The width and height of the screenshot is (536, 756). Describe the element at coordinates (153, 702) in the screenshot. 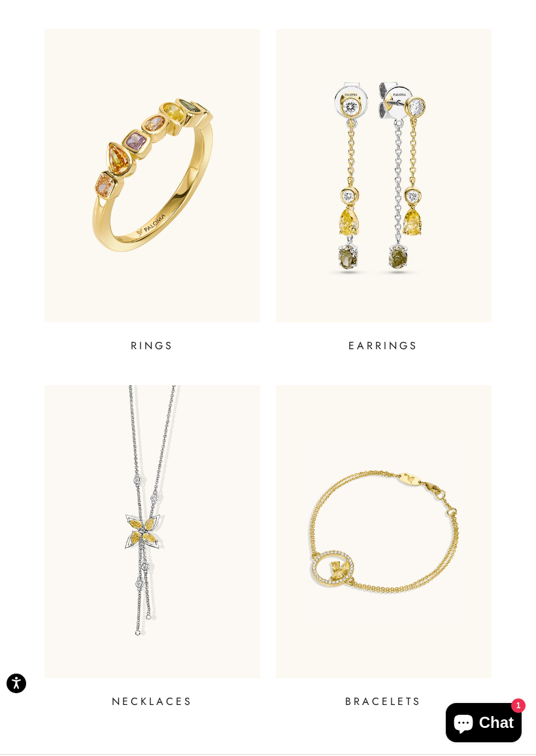

I see `p: NECKLACES` at that location.